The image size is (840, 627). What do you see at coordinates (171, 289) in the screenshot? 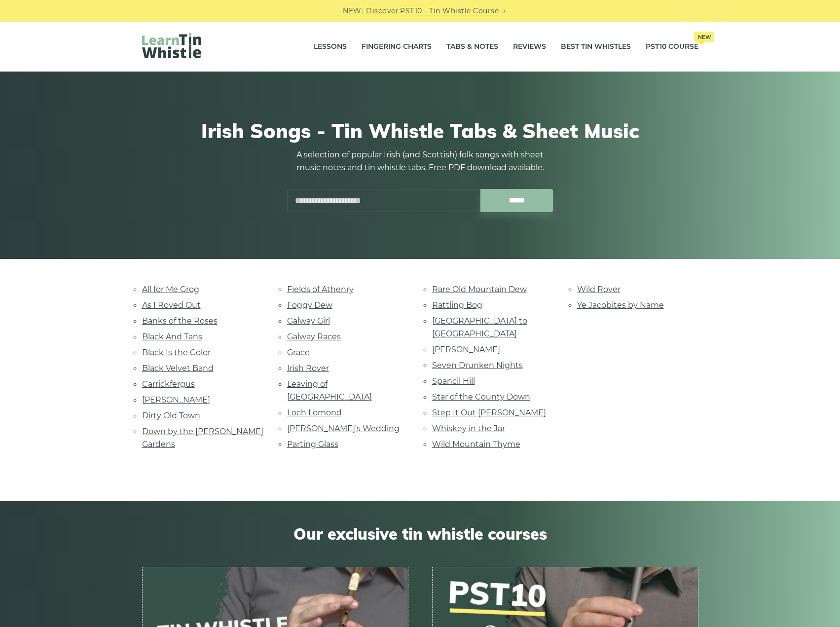
I see `a: All for Me Grog` at bounding box center [171, 289].